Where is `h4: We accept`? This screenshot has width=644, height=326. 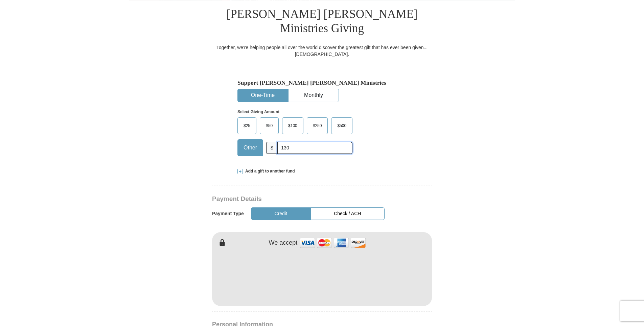 h4: We accept is located at coordinates (283, 243).